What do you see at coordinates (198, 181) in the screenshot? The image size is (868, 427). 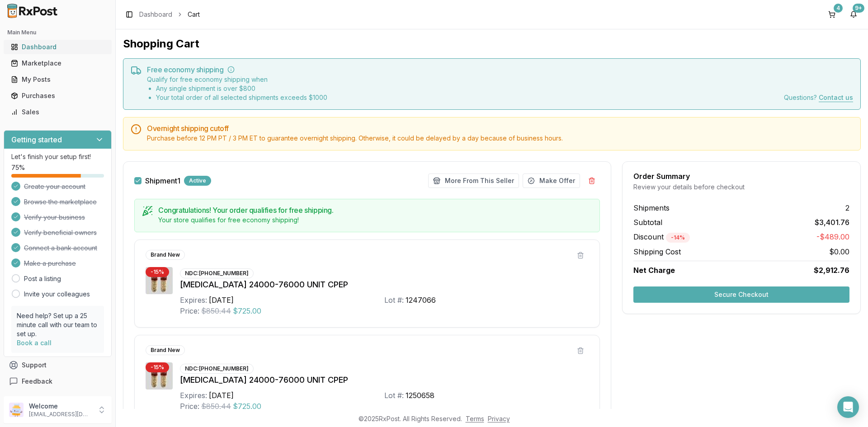 I see `div: Active` at bounding box center [198, 181].